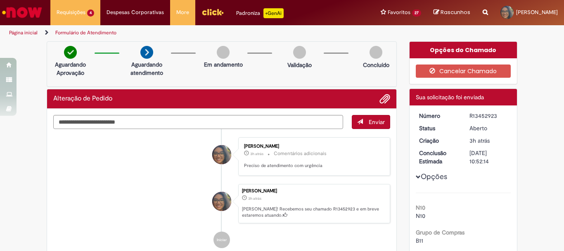 This screenshot has height=251, width=564. Describe the element at coordinates (70, 69) in the screenshot. I see `p: Aguardando Aprovação` at that location.